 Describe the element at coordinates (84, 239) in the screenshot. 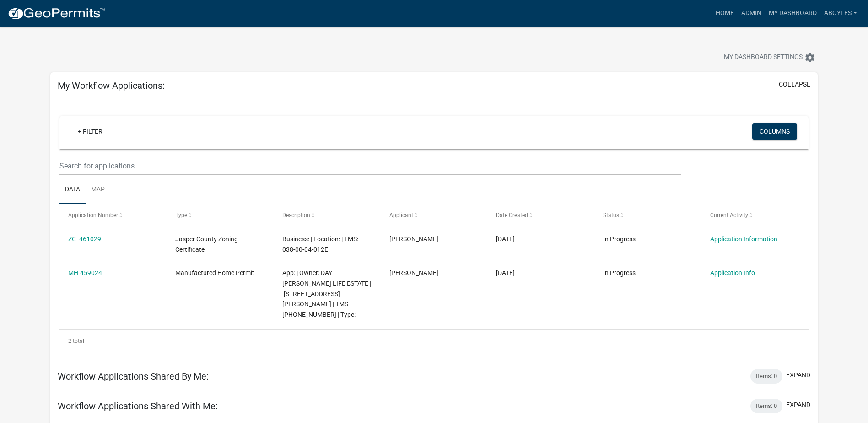

I see `a: ZC- 461029` at that location.